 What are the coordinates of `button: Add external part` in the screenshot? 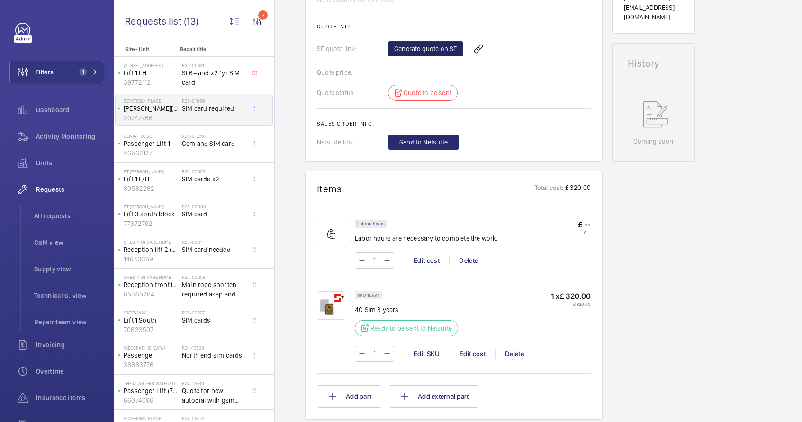 It's located at (434, 397).